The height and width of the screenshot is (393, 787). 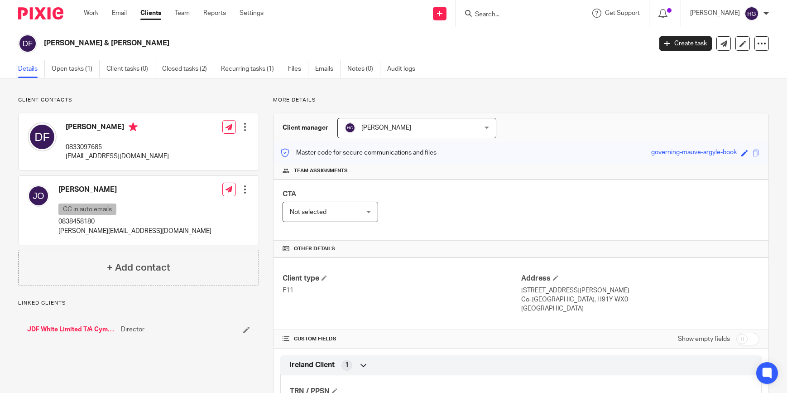 What do you see at coordinates (133, 329) in the screenshot?
I see `span: Director` at bounding box center [133, 329].